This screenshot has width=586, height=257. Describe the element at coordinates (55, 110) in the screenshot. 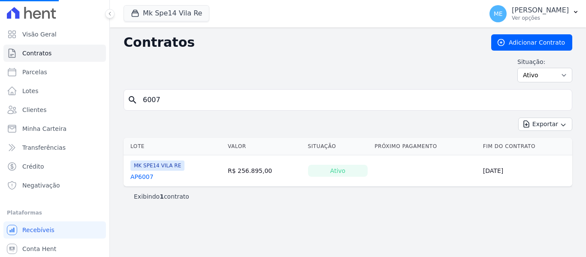

I see `a: Clientes` at that location.